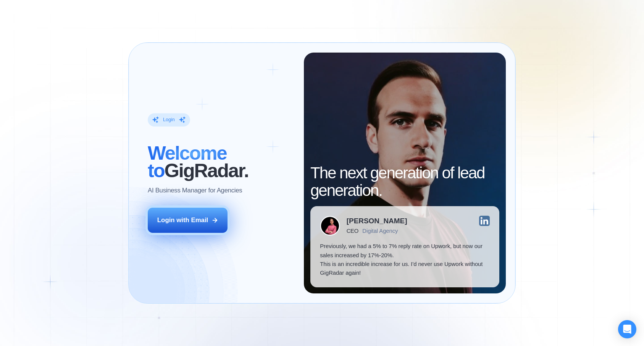 The height and width of the screenshot is (346, 644). What do you see at coordinates (627, 329) in the screenshot?
I see `div: Open Intercom Messenger` at bounding box center [627, 329].